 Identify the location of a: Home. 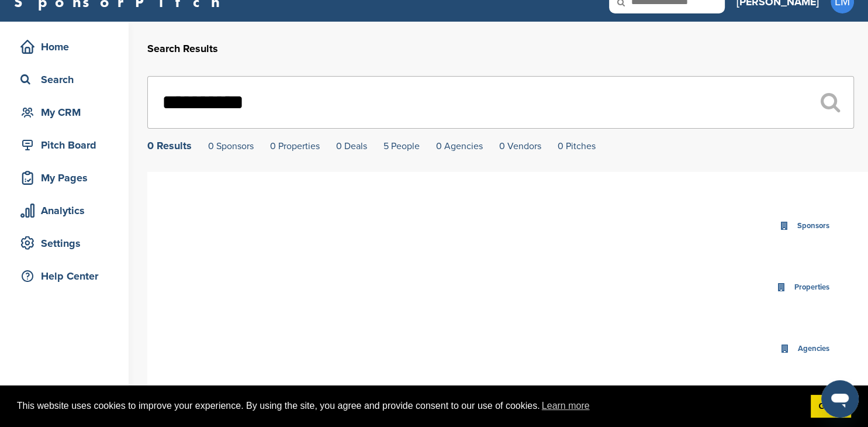
(64, 46).